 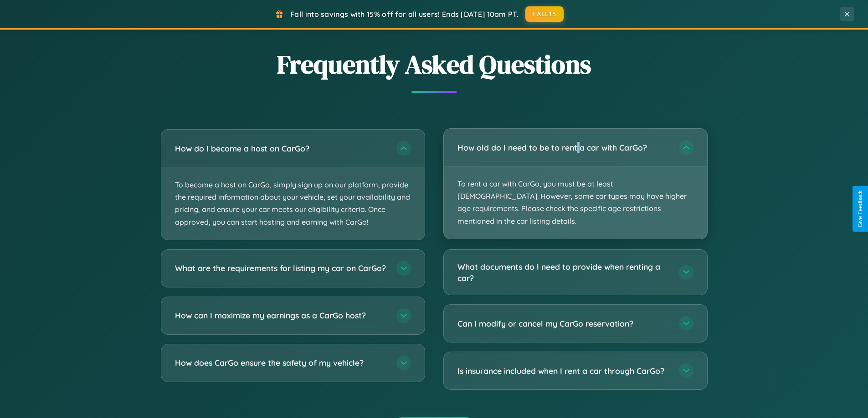 What do you see at coordinates (860, 209) in the screenshot?
I see `div: Give Feedback` at bounding box center [860, 209].